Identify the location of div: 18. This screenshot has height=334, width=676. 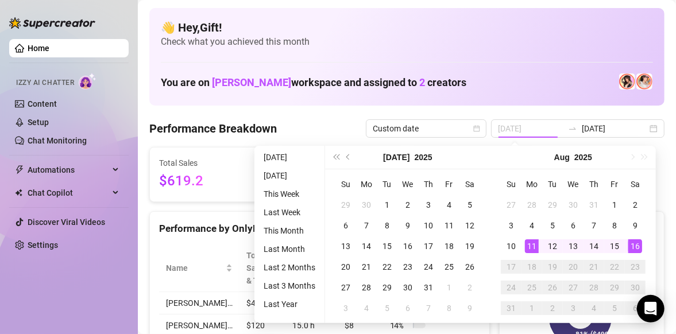
(532, 267).